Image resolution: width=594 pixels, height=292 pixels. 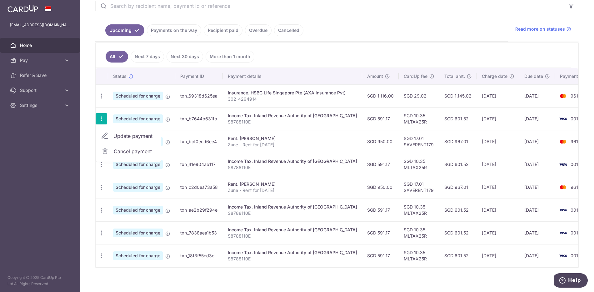 I want to click on a: Next 7 days, so click(x=147, y=57).